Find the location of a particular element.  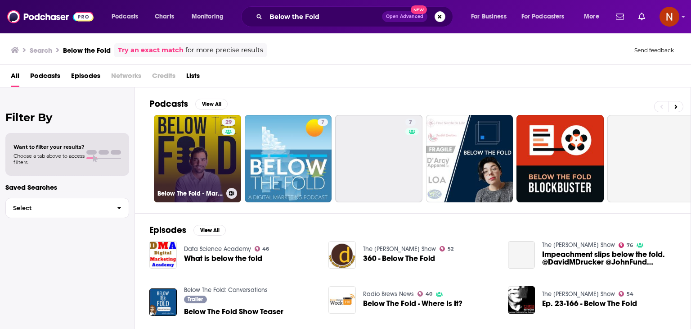

a: All is located at coordinates (15, 77).